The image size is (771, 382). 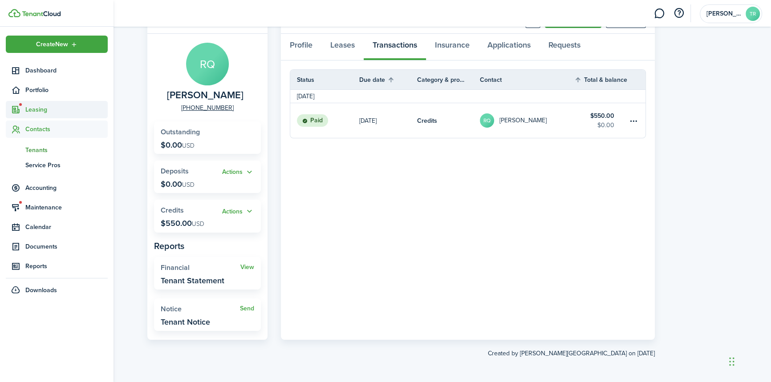 I want to click on th: Category & property, so click(x=448, y=80).